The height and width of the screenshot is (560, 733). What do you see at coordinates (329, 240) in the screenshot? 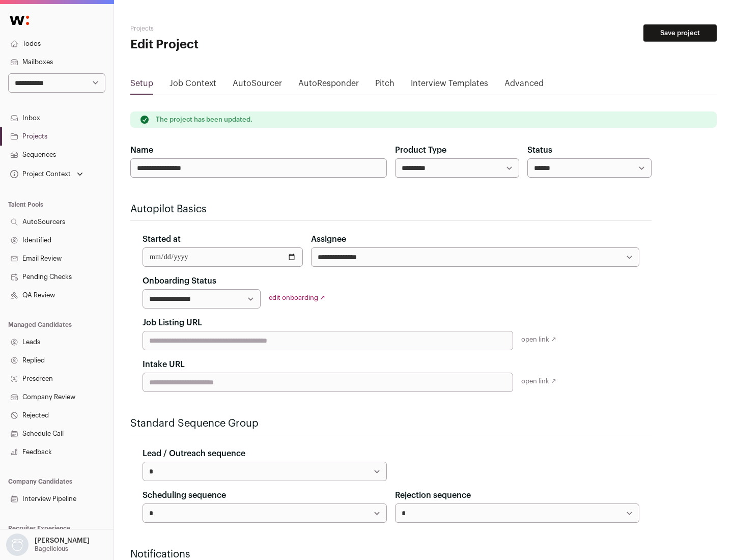
I see `label: Assignee` at bounding box center [329, 240].